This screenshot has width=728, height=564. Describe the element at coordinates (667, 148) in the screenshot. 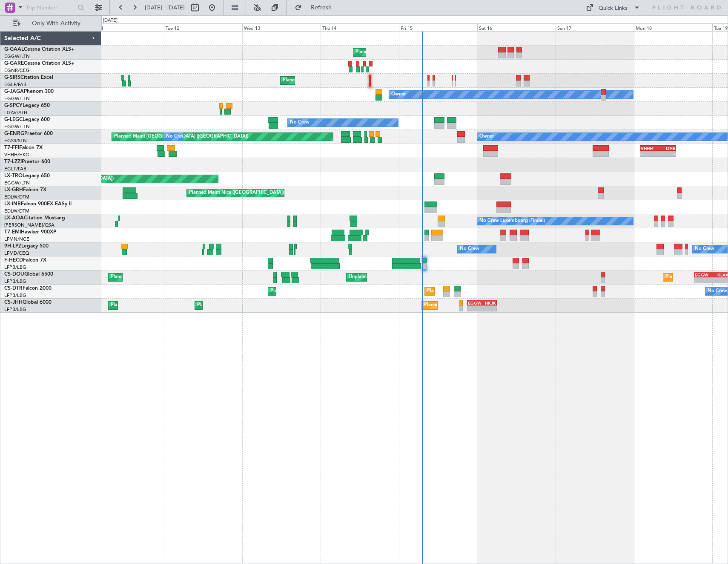

I see `div: LTFE` at that location.